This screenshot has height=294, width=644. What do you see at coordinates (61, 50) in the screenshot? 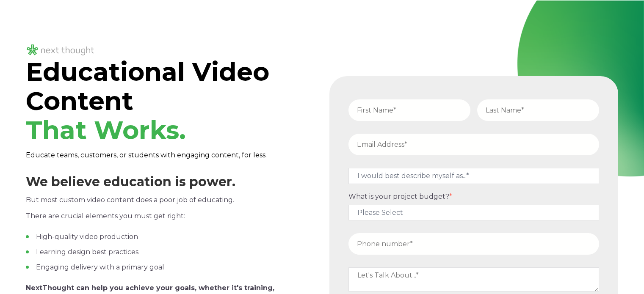
I see `img: NT_Logo_LightMode` at bounding box center [61, 50].